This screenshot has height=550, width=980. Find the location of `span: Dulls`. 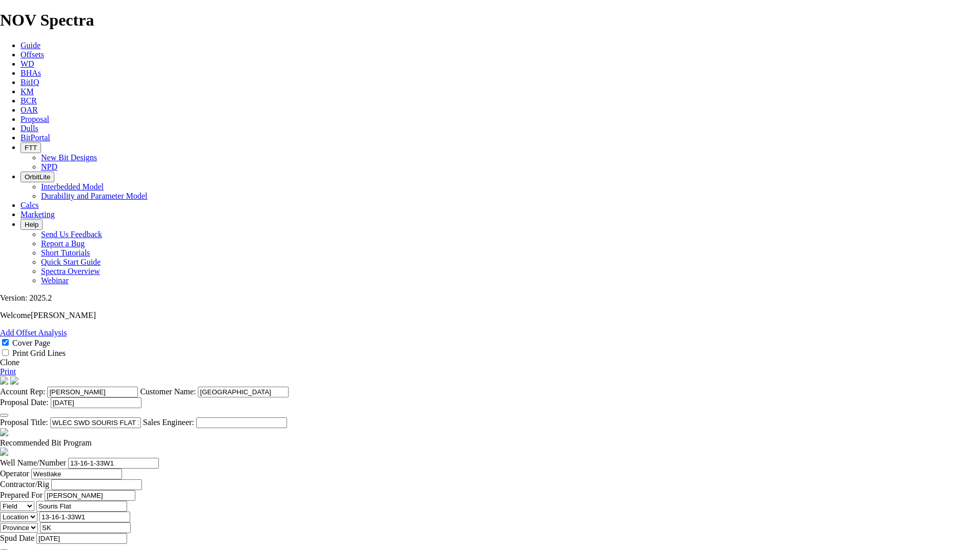

span: Dulls is located at coordinates (29, 128).